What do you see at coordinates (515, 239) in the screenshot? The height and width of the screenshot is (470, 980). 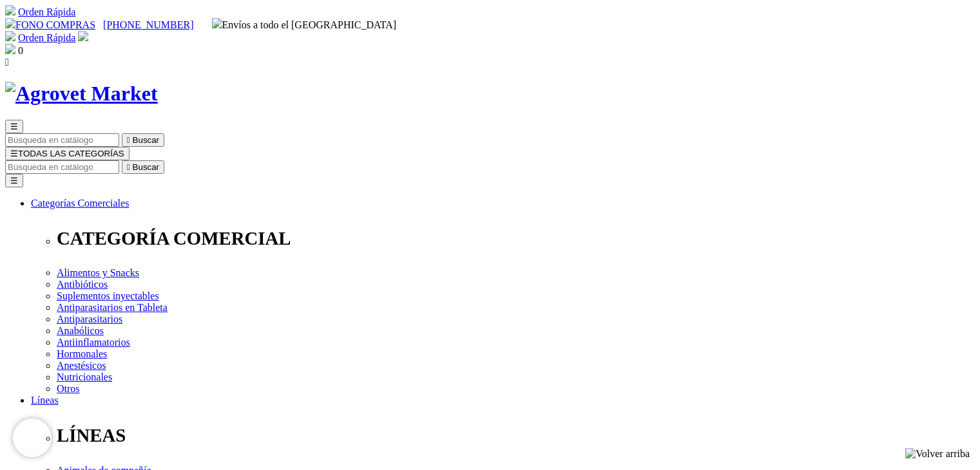 I see `p: CATEGORÍA COMERCIAL` at bounding box center [515, 239].